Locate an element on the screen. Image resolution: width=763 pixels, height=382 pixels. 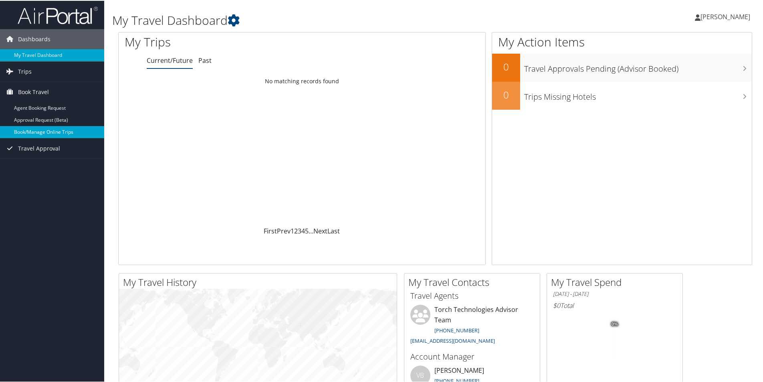
a: Next is located at coordinates (320, 230).